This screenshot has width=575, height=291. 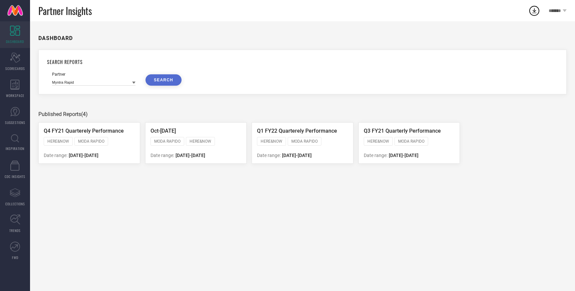 What do you see at coordinates (15, 258) in the screenshot?
I see `span: FWD` at bounding box center [15, 258].